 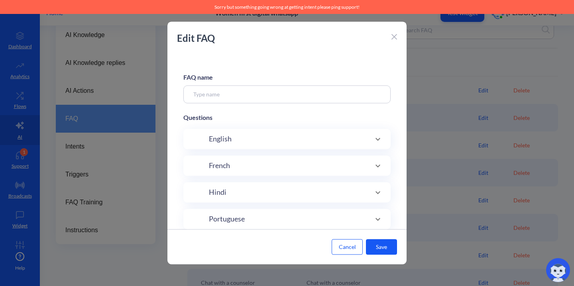 I want to click on button: Save, so click(x=381, y=247).